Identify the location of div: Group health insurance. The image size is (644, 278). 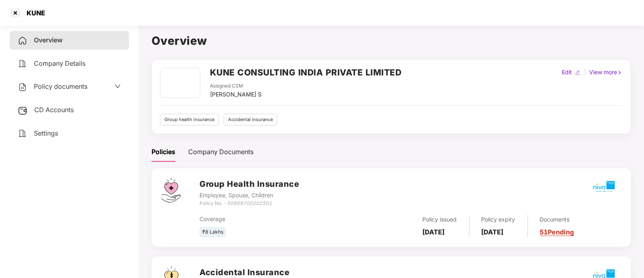
(190, 119).